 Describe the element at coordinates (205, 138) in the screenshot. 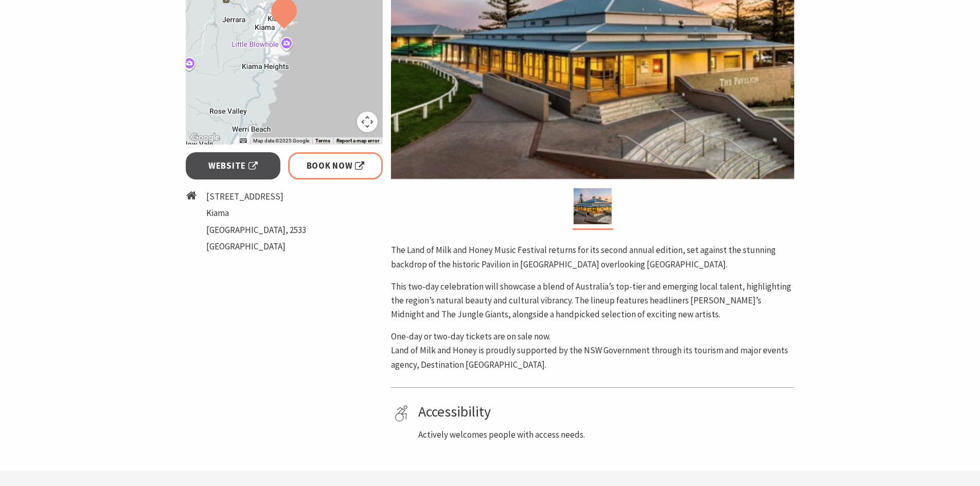

I see `img: Google` at that location.